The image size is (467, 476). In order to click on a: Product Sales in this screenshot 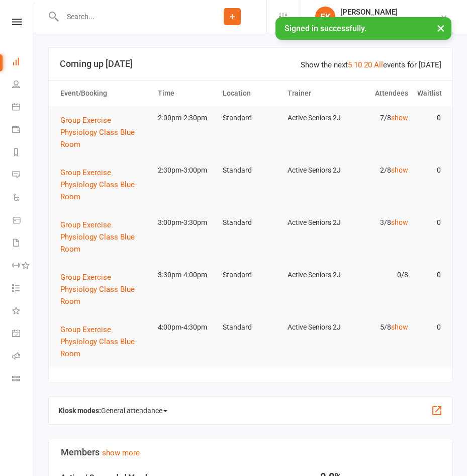, I will do `click(23, 221)`.